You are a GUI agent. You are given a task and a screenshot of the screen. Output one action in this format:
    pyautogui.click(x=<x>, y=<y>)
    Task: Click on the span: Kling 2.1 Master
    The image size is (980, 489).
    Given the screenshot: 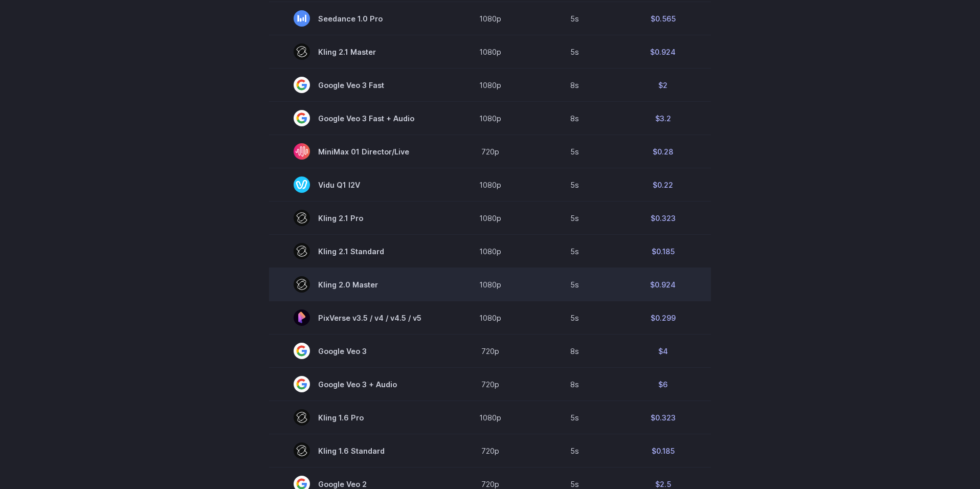 What is the action you would take?
    pyautogui.click(x=358, y=52)
    